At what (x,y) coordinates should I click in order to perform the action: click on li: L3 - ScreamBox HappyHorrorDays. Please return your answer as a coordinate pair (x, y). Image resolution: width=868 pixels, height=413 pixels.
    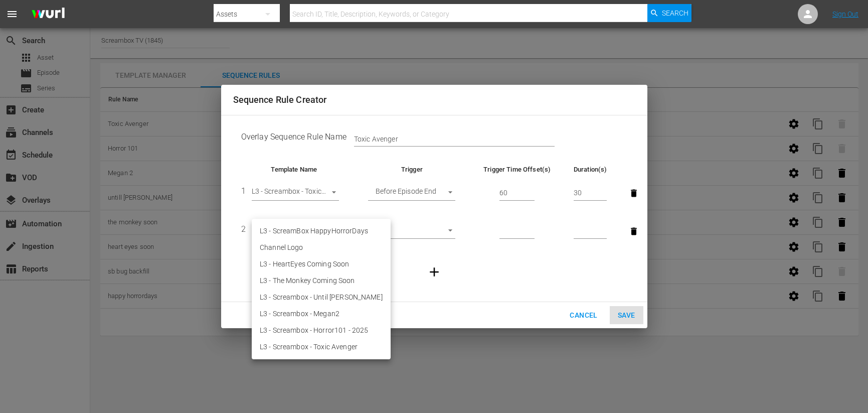
    Looking at the image, I should click on (321, 231).